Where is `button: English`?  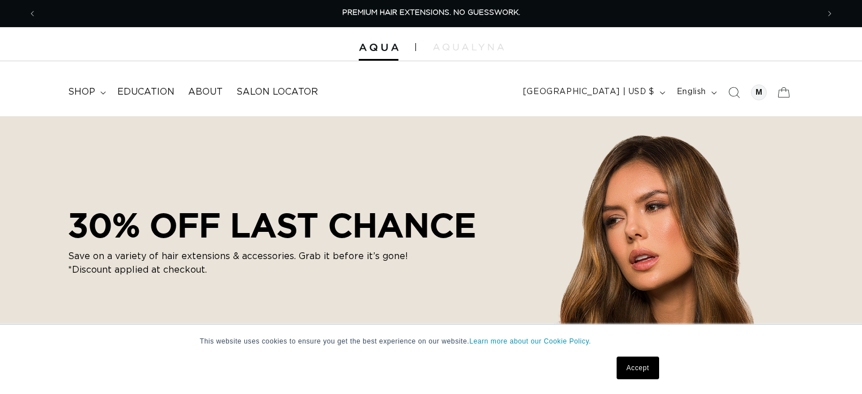
button: English is located at coordinates (695, 92).